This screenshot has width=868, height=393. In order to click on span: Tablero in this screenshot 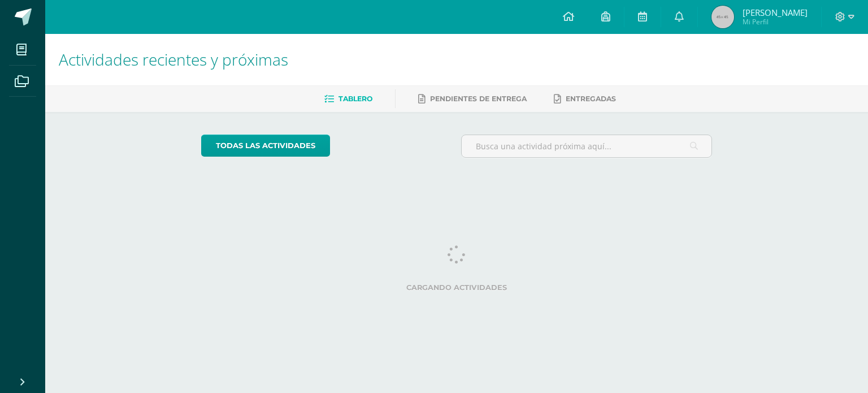, I will do `click(355, 98)`.